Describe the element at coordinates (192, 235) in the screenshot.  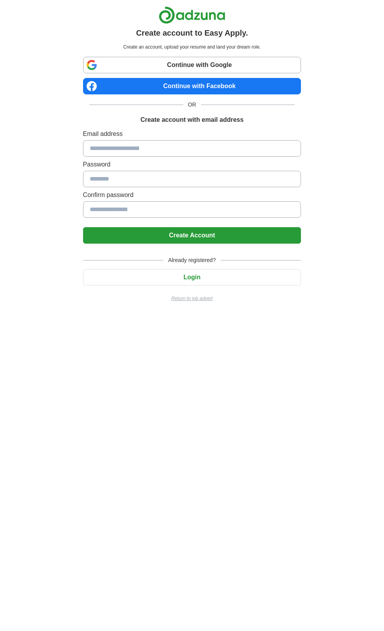
I see `button: Create Account` at that location.